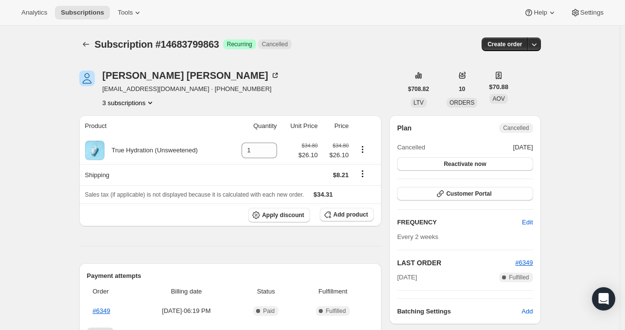  I want to click on img: product img, so click(95, 150).